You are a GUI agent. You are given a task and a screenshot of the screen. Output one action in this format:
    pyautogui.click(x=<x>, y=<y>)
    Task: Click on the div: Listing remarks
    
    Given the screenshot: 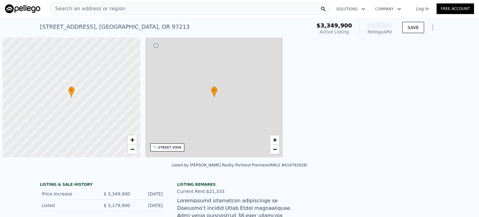 What is the action you would take?
    pyautogui.click(x=240, y=184)
    